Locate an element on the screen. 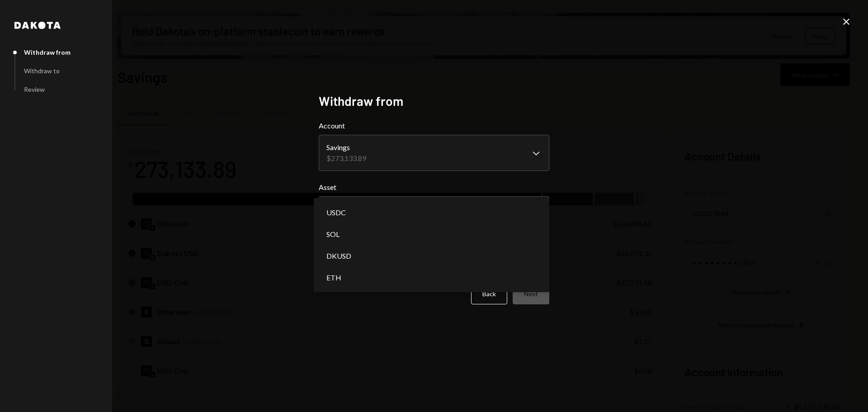  span: ETH is located at coordinates (334, 277).